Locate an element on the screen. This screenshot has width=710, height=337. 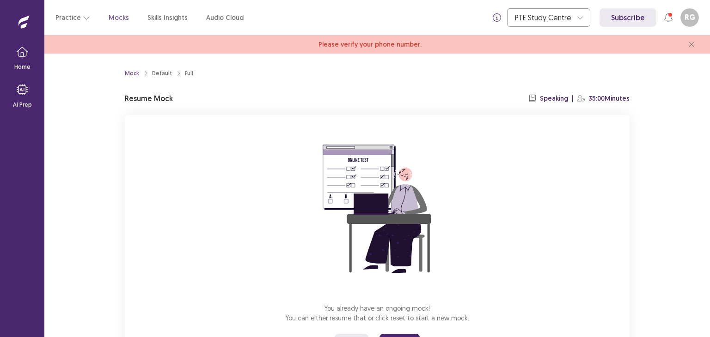
a: Mock is located at coordinates (132, 73).